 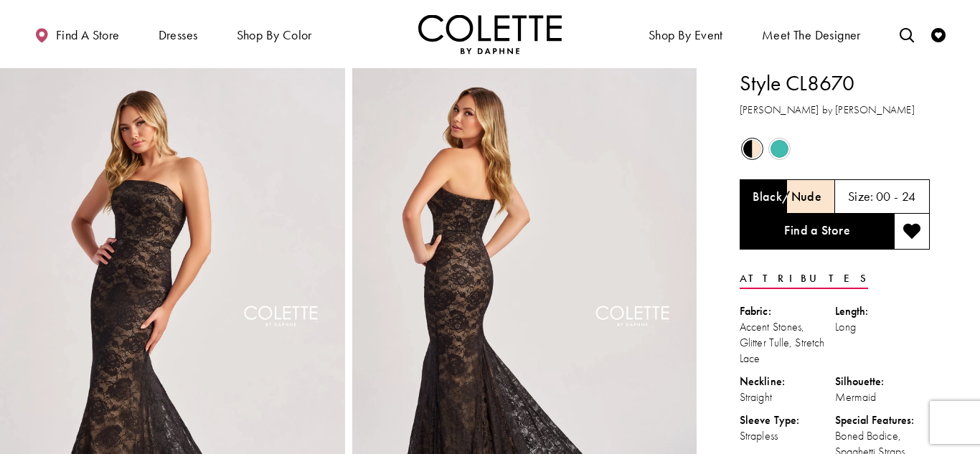 I want to click on h5: 00 - 24, so click(x=896, y=197).